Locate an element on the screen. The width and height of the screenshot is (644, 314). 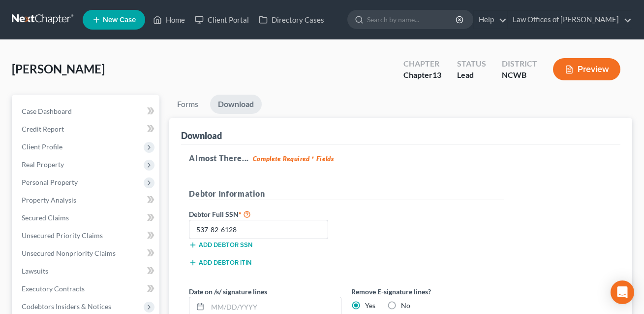
label: Yes is located at coordinates (370, 305).